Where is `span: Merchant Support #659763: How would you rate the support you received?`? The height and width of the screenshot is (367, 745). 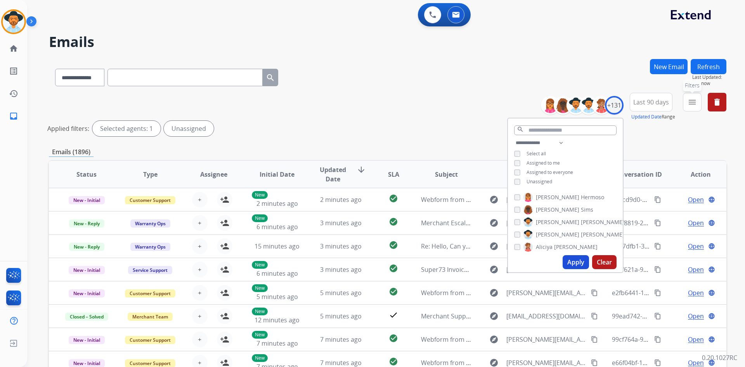 span: Merchant Support #659763: How would you rate the support you received? is located at coordinates (531, 316).